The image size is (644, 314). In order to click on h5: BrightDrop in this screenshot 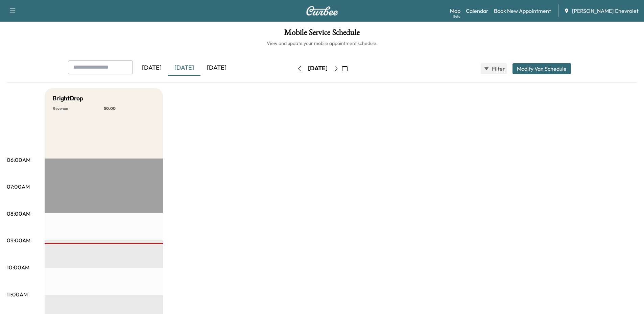, I will do `click(68, 98)`.